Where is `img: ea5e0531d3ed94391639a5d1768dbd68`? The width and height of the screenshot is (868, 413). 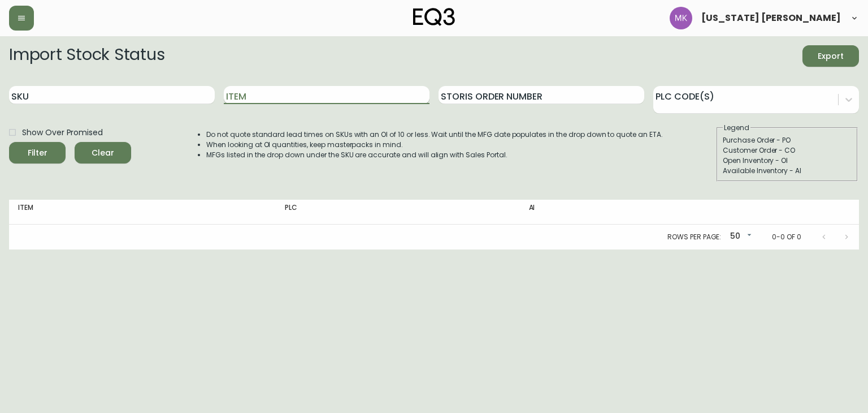 img: ea5e0531d3ed94391639a5d1768dbd68 is located at coordinates (681, 18).